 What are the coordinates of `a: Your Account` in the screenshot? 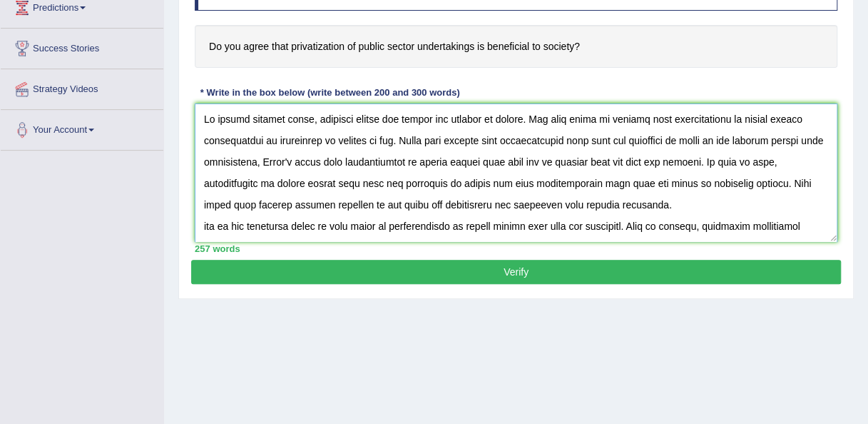 It's located at (82, 128).